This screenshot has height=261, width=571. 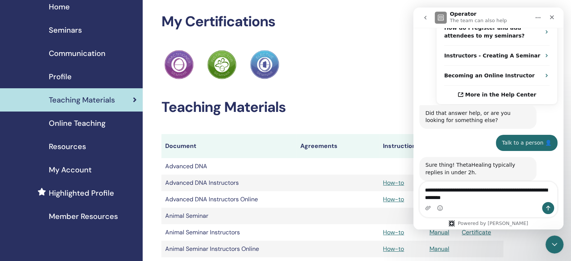 I want to click on td: Animal Seminar Instructors Online, so click(x=229, y=249).